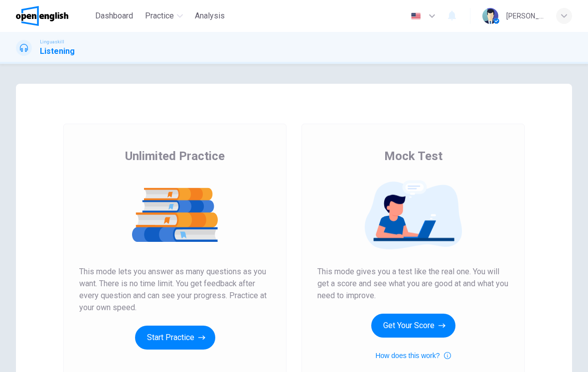 This screenshot has height=372, width=588. I want to click on a: Dashboard, so click(114, 16).